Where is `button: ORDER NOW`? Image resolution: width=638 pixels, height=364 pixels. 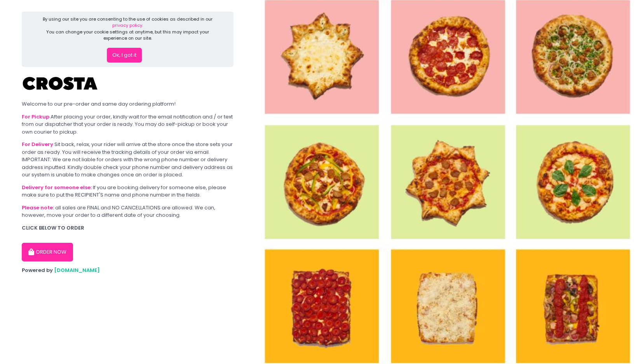
button: ORDER NOW is located at coordinates (48, 252).